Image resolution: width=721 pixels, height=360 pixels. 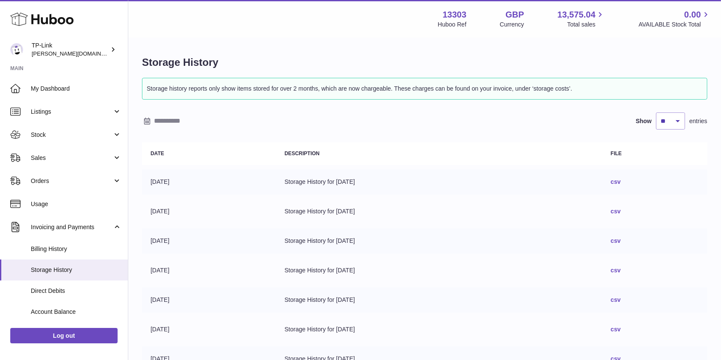 I want to click on span: Direct Debits, so click(x=76, y=291).